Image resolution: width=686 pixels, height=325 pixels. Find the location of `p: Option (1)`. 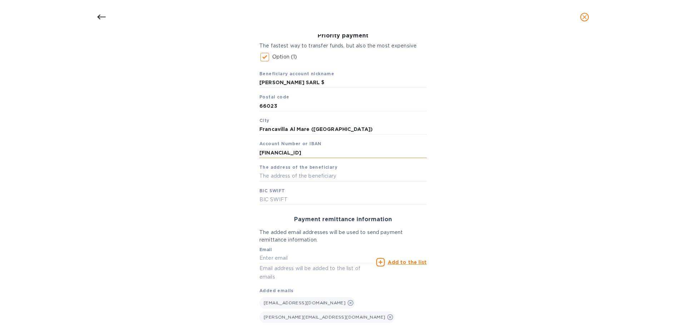

p: Option (1) is located at coordinates (284, 57).